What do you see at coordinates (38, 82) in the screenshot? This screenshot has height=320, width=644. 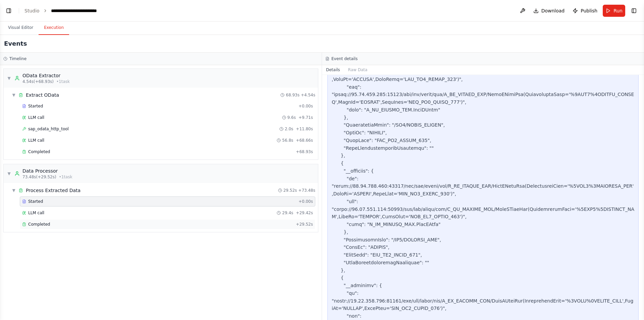 I see `span: 4.54s (+68.93s)` at bounding box center [38, 82].